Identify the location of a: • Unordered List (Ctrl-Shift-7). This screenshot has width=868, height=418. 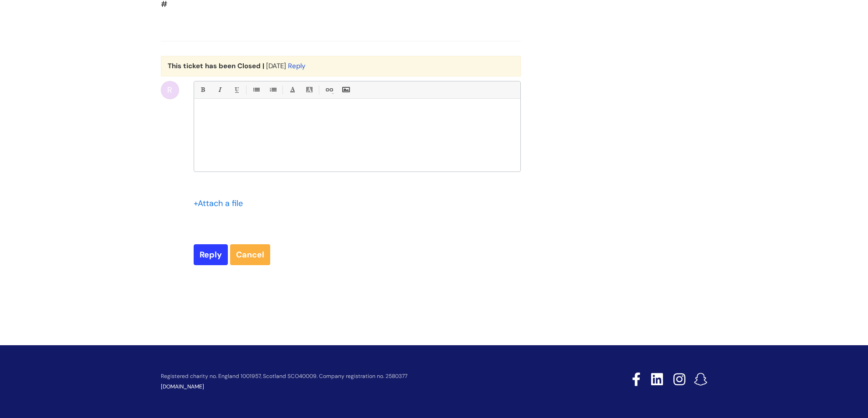
(255, 90).